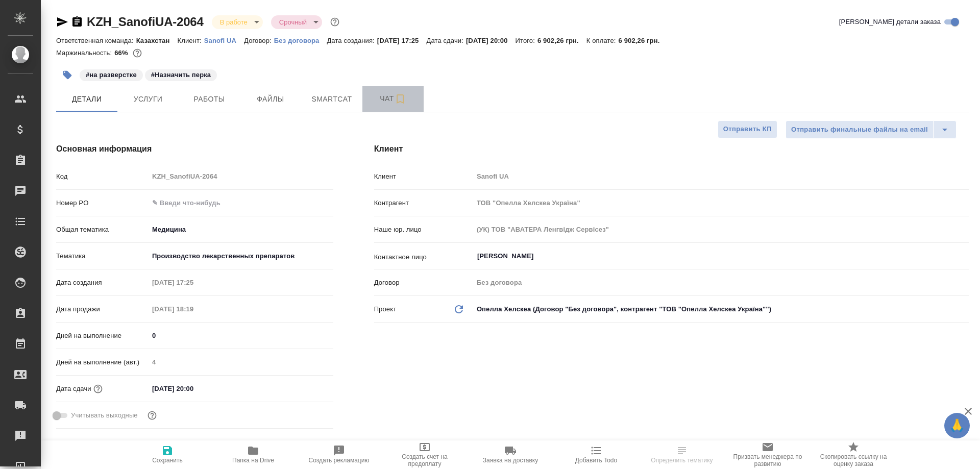  Describe the element at coordinates (259, 41) in the screenshot. I see `p: Договор:` at that location.